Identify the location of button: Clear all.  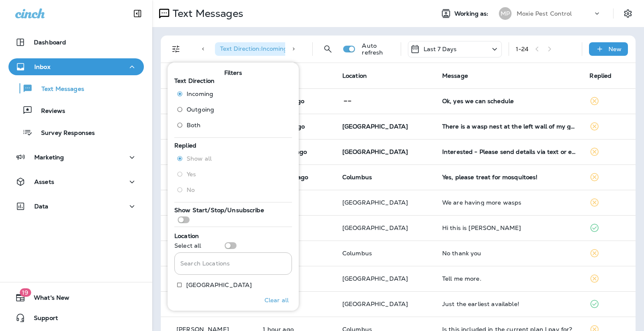
(276, 300).